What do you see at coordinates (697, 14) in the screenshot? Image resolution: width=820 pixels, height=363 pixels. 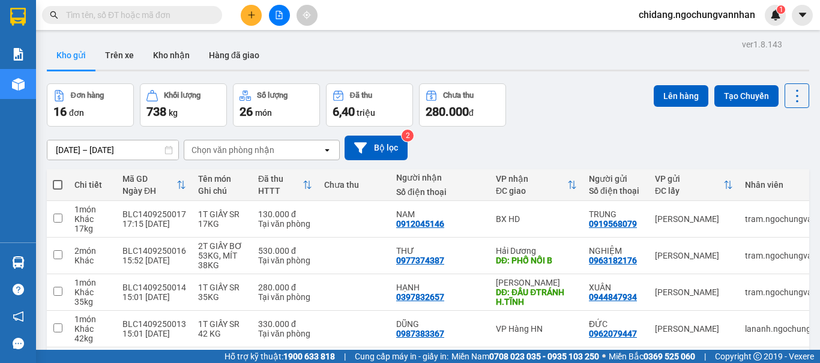 I see `span: chidang.ngochungvannhan` at bounding box center [697, 14].